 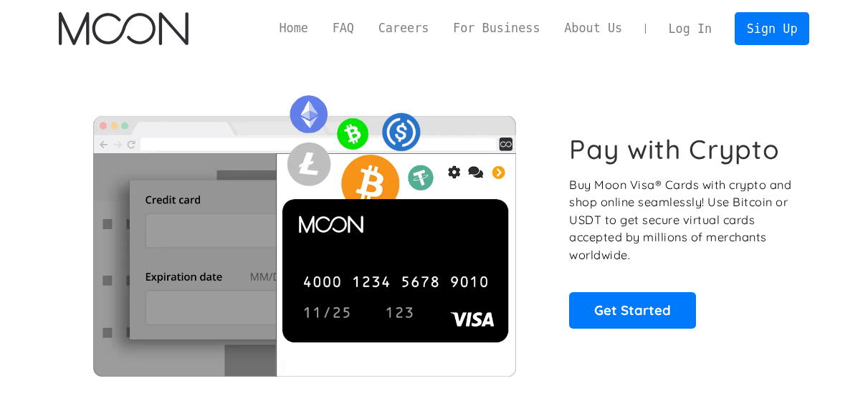 What do you see at coordinates (632, 310) in the screenshot?
I see `a: Get Started` at bounding box center [632, 310].